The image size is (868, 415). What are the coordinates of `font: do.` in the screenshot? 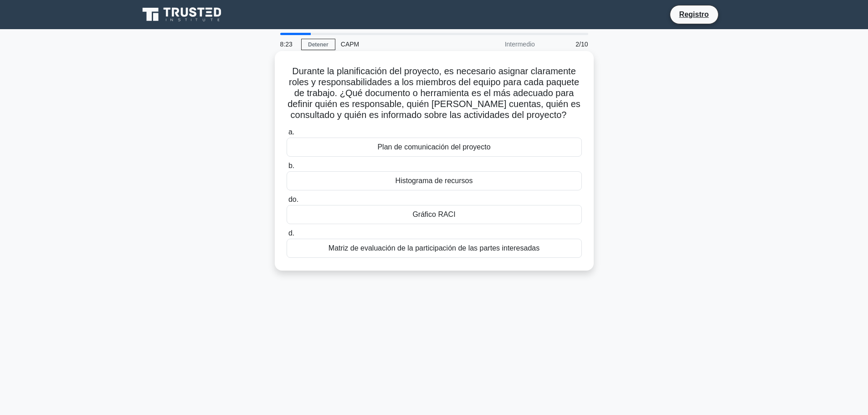 It's located at (293, 199).